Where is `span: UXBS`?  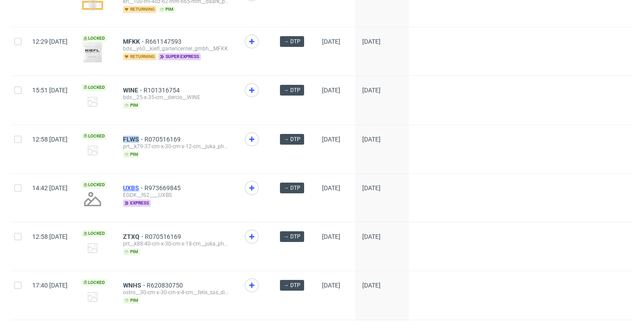
span: UXBS is located at coordinates (134, 188).